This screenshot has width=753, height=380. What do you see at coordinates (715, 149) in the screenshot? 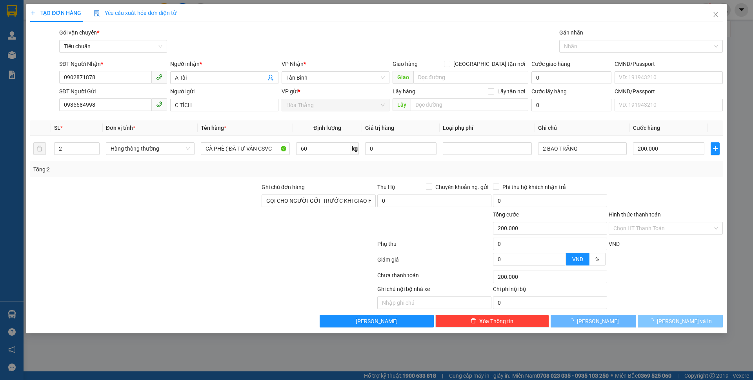
I see `button: plus` at bounding box center [715, 149].